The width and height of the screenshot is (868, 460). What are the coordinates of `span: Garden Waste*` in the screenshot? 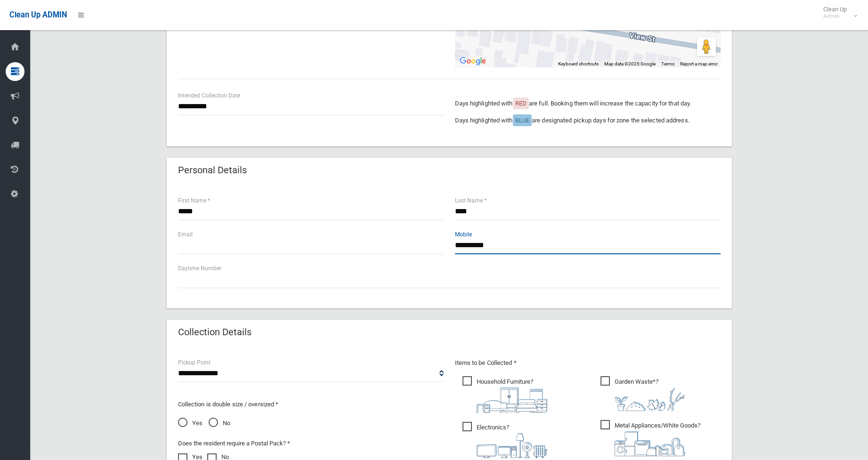 It's located at (643, 393).